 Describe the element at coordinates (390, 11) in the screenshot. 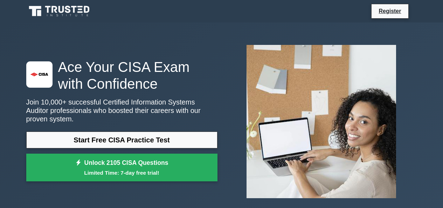

I see `a: Register` at that location.